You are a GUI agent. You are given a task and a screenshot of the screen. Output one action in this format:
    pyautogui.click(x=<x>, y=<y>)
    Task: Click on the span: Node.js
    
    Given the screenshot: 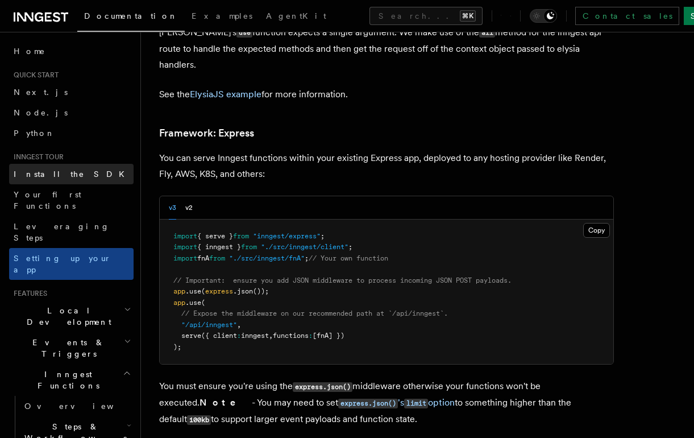 What is the action you would take?
    pyautogui.click(x=40, y=113)
    